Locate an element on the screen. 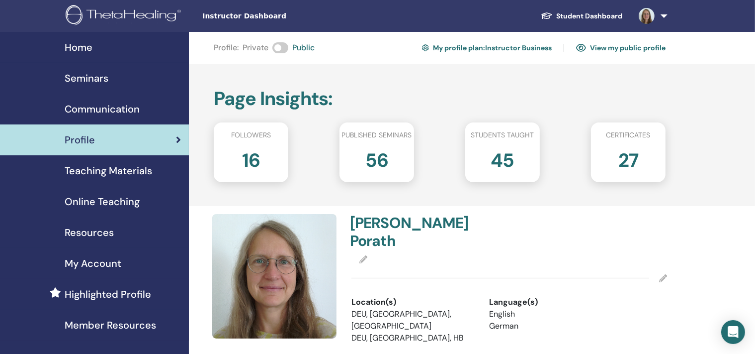 Image resolution: width=755 pixels, height=354 pixels. h2: 56 is located at coordinates (377, 158).